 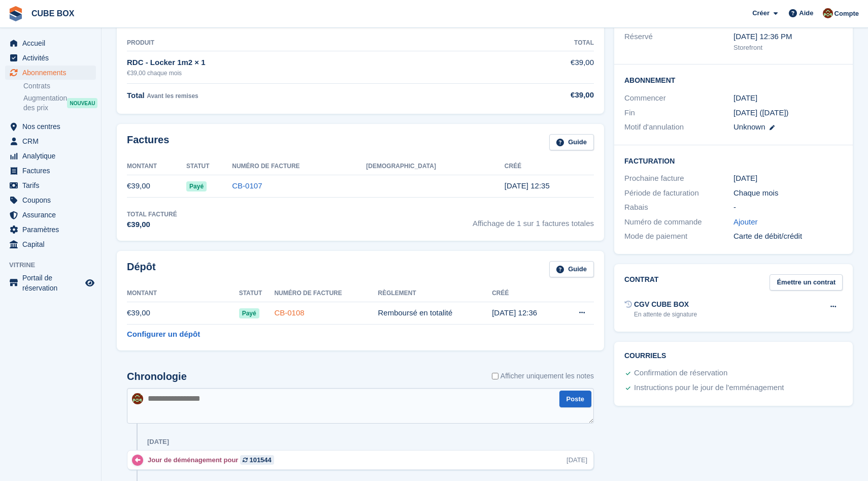 What do you see at coordinates (678, 207) in the screenshot?
I see `div: Rabais` at bounding box center [678, 207].